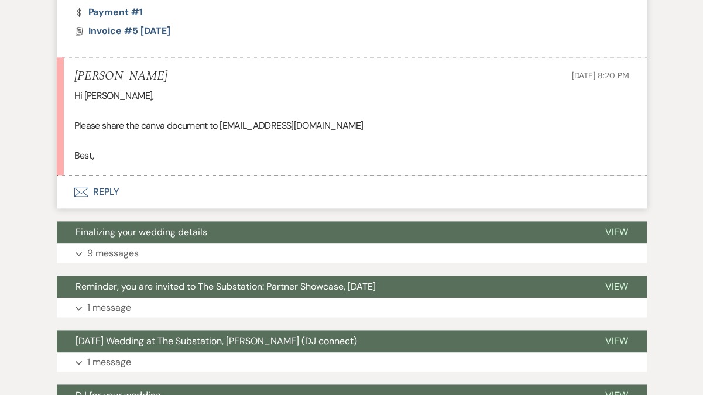 The width and height of the screenshot is (703, 395). Describe the element at coordinates (352, 253) in the screenshot. I see `button: 9 messages` at that location.